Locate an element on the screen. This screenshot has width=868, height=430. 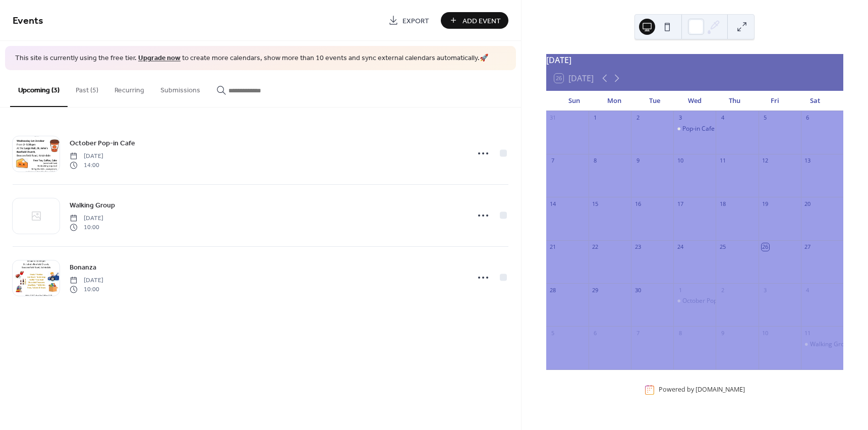
div: 19 is located at coordinates (765, 204).